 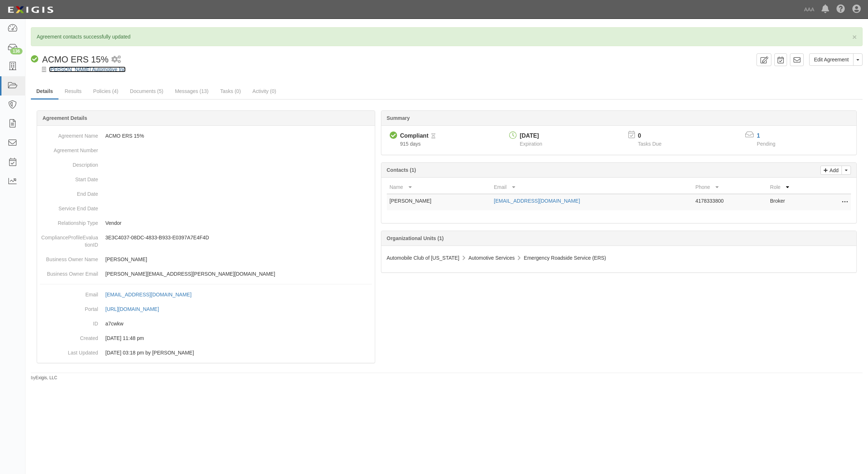 What do you see at coordinates (30, 10) in the screenshot?
I see `img: logo-5460c22ac91f19d4615b14bd174203de0afe785f0fc80cf4dbbc73dc1793850b.png` at bounding box center [30, 10].